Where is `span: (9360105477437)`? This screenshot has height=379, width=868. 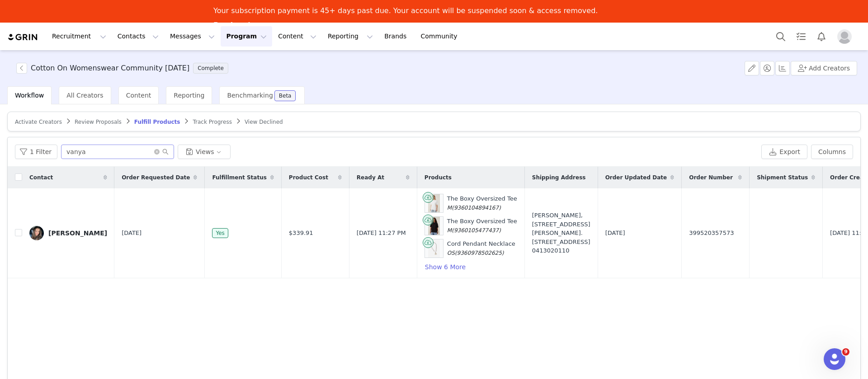
span: (9360105477437) is located at coordinates (476, 230).